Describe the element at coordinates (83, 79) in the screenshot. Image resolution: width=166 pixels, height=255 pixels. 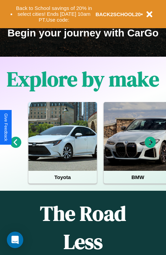
I see `h1: Explore by make` at that location.